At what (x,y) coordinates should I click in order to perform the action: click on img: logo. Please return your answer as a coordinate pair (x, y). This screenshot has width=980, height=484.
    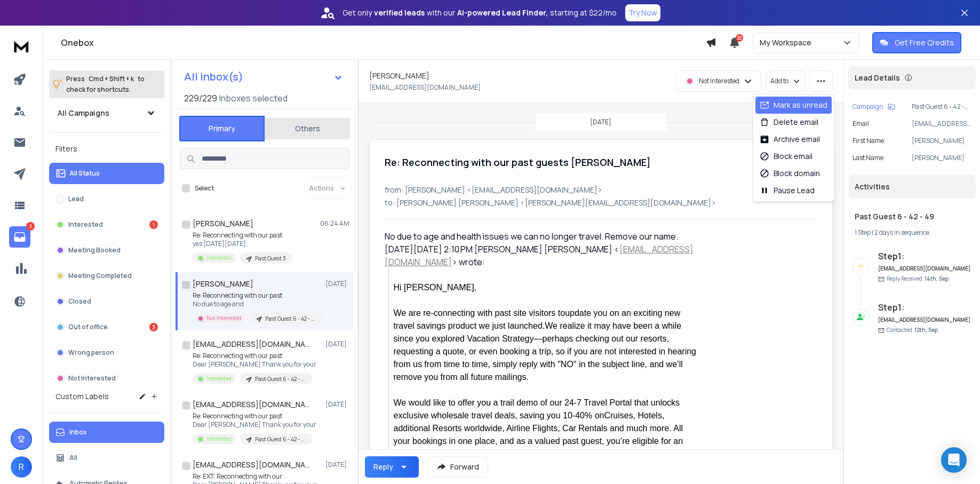
    Looking at the image, I should click on (22, 45).